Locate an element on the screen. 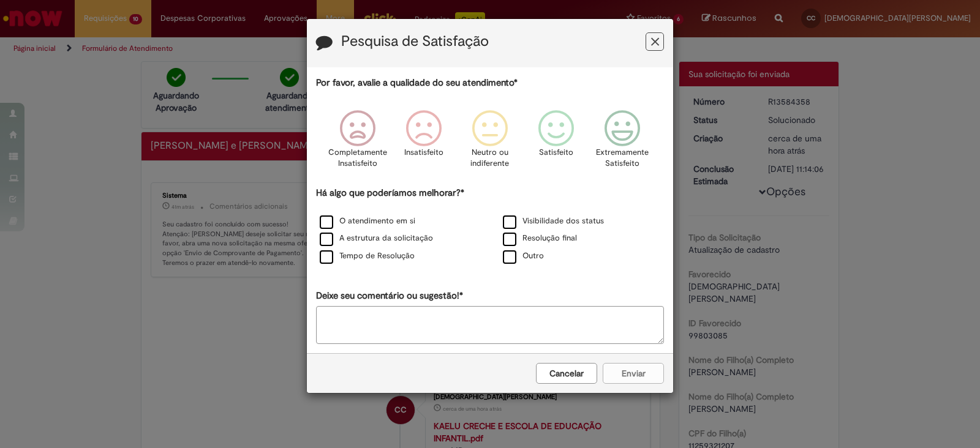  p: Extremamente Satisfeito is located at coordinates (622, 158).